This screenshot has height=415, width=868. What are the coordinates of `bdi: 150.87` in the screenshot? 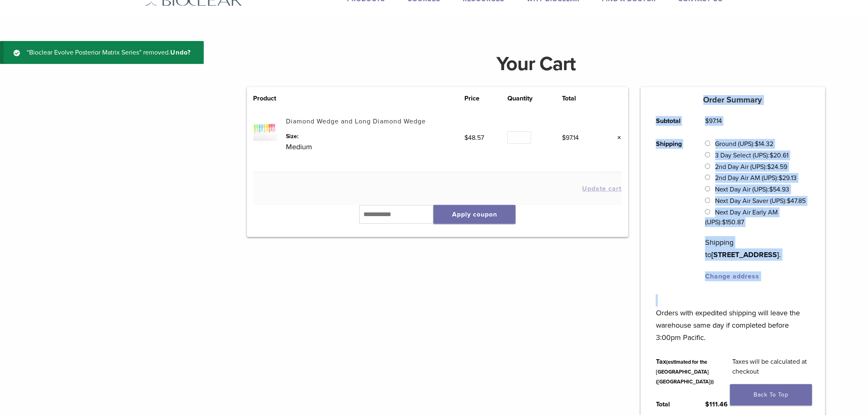 It's located at (733, 222).